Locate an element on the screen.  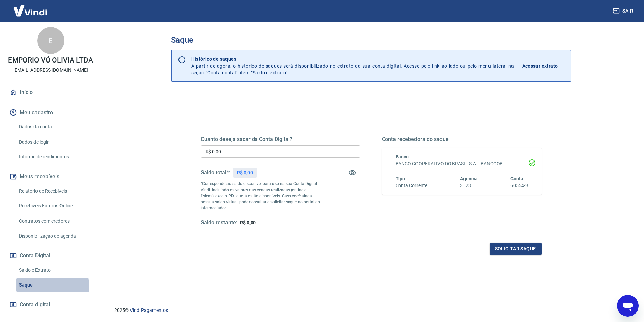
div: E is located at coordinates (51, 40).